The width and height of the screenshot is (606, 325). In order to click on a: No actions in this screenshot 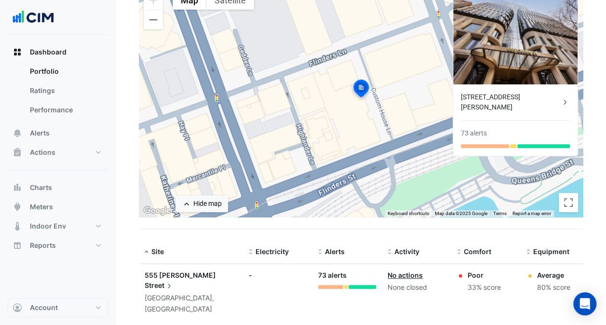, I will do `click(405, 275)`.